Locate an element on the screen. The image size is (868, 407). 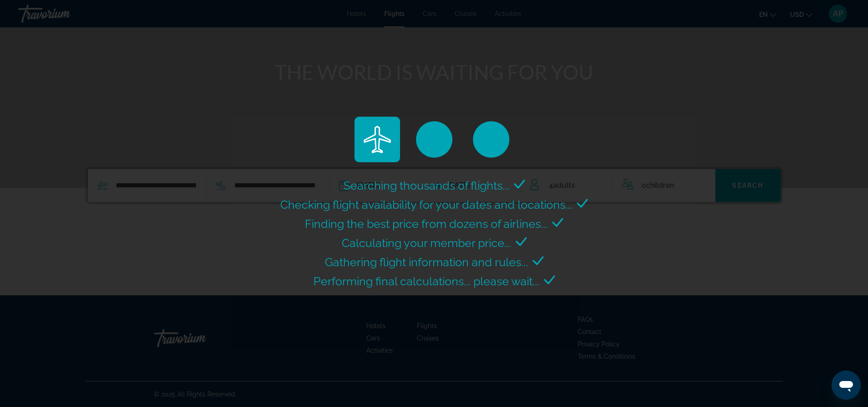
span: Gathering flight information and rules... is located at coordinates (426, 262).